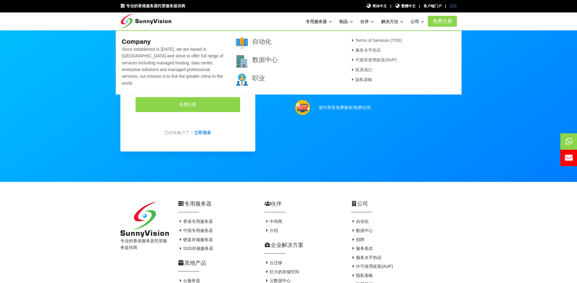 This screenshot has height=283, width=577. I want to click on trans: 联系我们, so click(364, 70).